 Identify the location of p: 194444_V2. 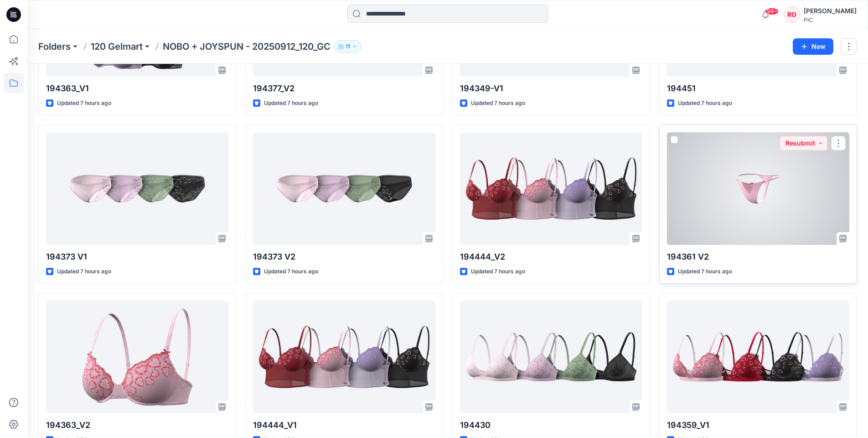
(551, 257).